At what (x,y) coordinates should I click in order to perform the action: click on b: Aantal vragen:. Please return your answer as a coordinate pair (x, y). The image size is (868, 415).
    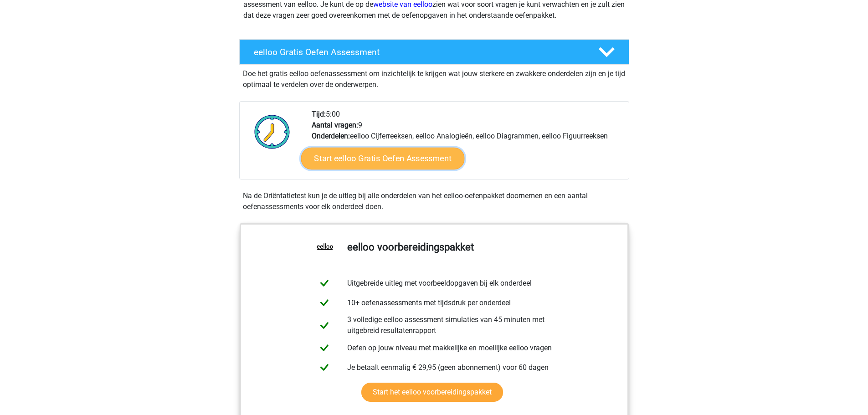
    Looking at the image, I should click on (335, 125).